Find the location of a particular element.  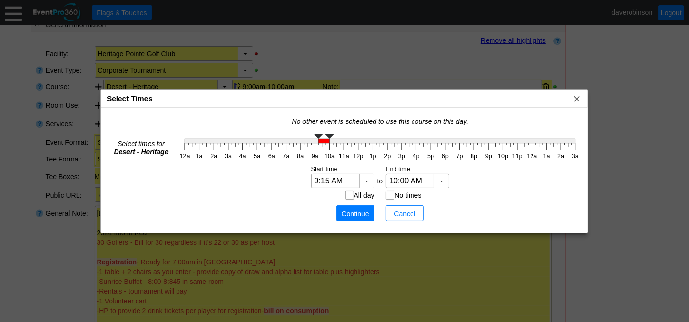

text: 12p is located at coordinates (358, 156).